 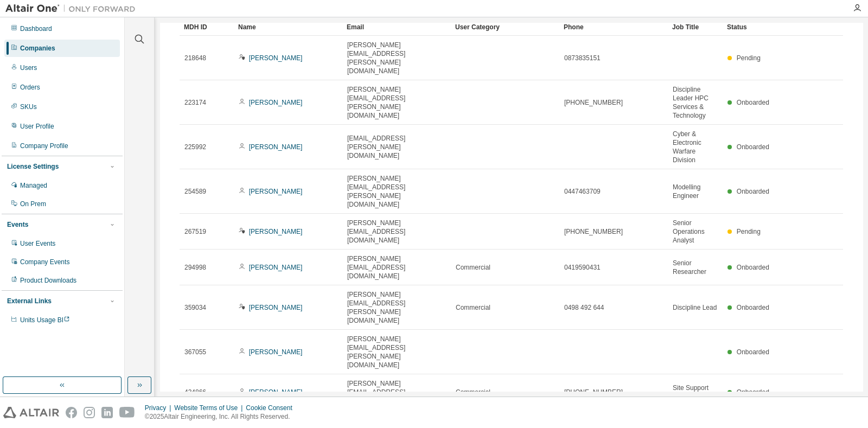 What do you see at coordinates (222, 417) in the screenshot?
I see `p: © 2025 Altair Engineering, Inc. All Rights Reserved.` at bounding box center [222, 417].